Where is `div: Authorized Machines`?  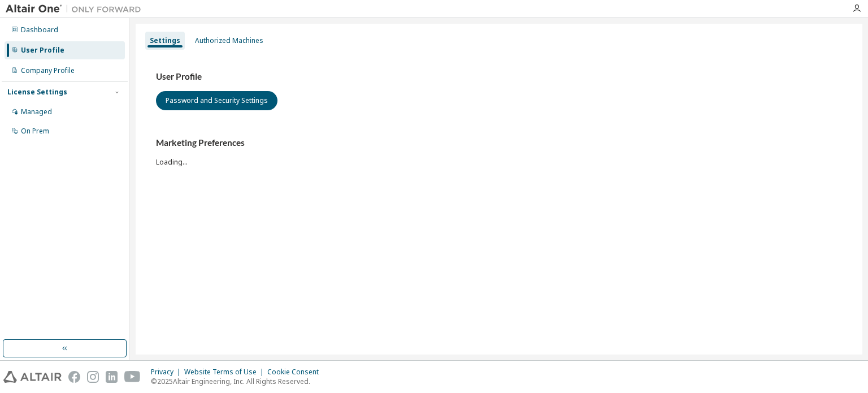
div: Authorized Machines is located at coordinates (229, 40).